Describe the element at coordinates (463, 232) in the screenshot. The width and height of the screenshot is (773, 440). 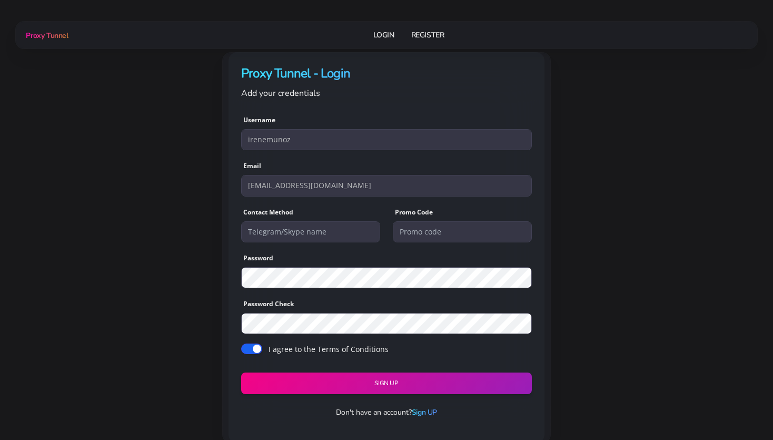
I see `input: Promo code` at that location.